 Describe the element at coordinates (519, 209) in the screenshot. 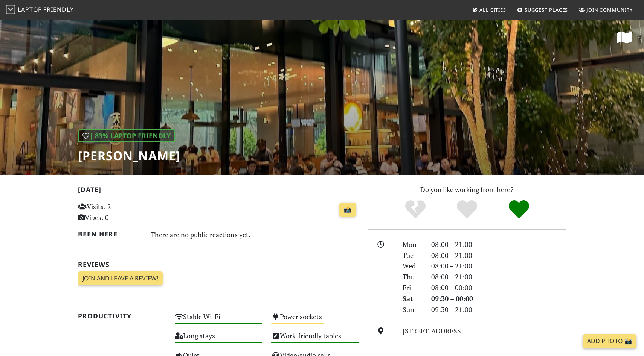

I see `div: Definitely!` at that location.